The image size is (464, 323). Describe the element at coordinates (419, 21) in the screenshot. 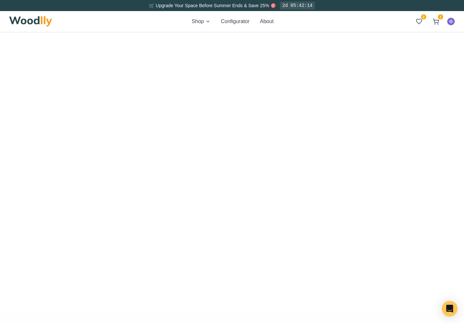

I see `button: 2` at that location.